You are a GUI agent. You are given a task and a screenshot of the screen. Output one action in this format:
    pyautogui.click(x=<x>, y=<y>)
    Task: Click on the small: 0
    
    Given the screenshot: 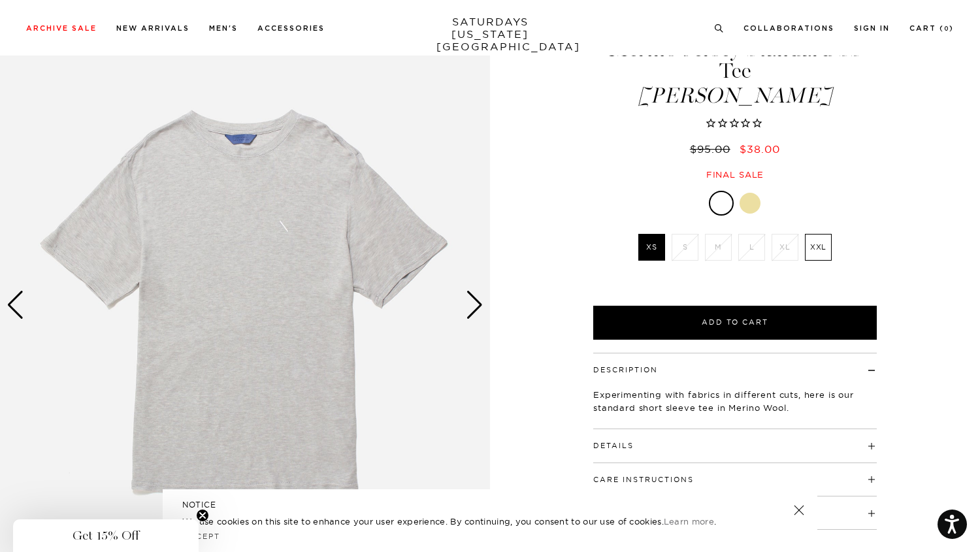 What is the action you would take?
    pyautogui.click(x=946, y=29)
    